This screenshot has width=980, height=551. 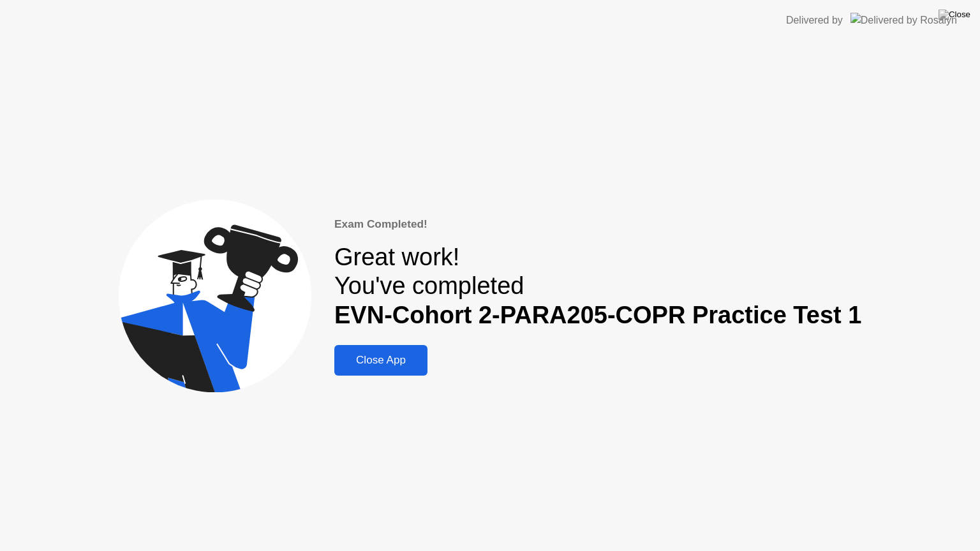 What do you see at coordinates (598, 315) in the screenshot?
I see `b: EVN-Cohort 2-PARA205-COPR Practice Test 1` at bounding box center [598, 315].